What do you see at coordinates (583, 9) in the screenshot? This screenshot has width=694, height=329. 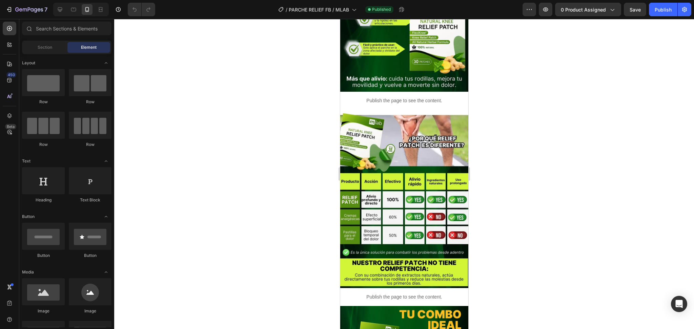 I see `span: 0 product assigned` at bounding box center [583, 9].